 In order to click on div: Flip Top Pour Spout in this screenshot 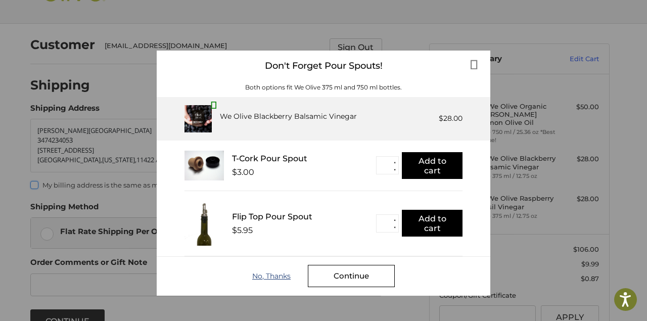, I will do `click(304, 216)`.